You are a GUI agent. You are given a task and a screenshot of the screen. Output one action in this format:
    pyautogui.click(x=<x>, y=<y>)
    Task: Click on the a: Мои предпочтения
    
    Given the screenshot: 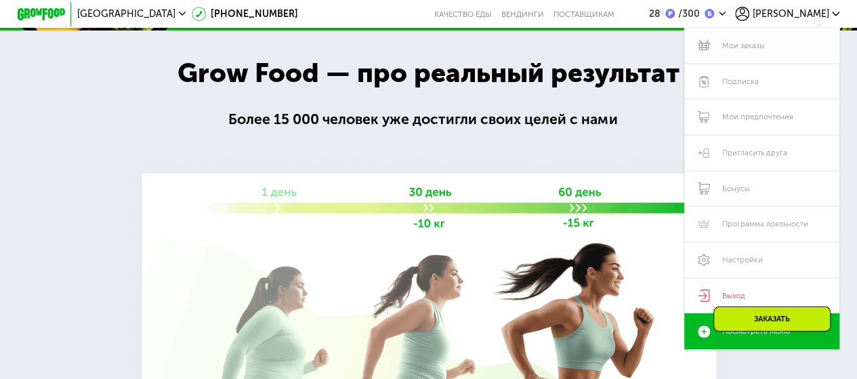 What is the action you would take?
    pyautogui.click(x=762, y=117)
    